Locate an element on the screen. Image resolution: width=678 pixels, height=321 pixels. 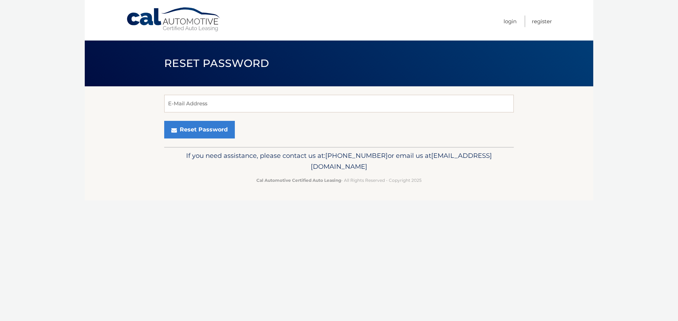
span: Reset Password is located at coordinates (216, 63).